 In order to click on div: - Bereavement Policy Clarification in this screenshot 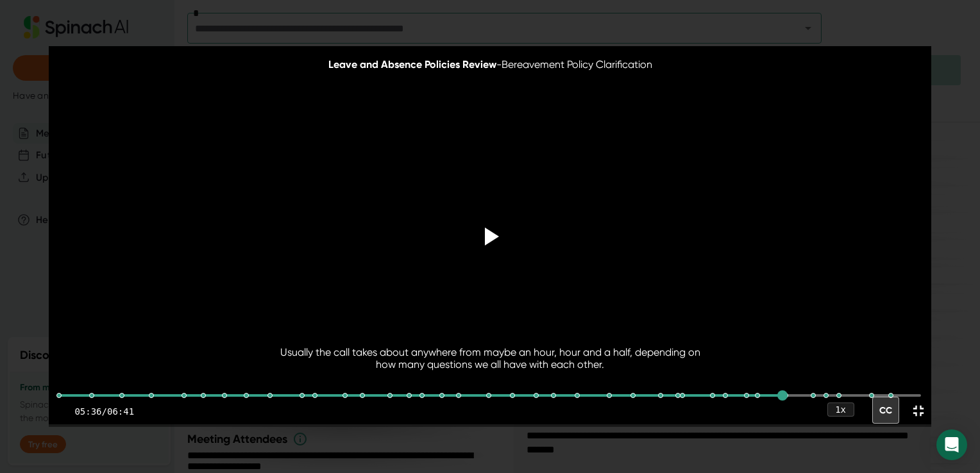, I will do `click(490, 65)`.